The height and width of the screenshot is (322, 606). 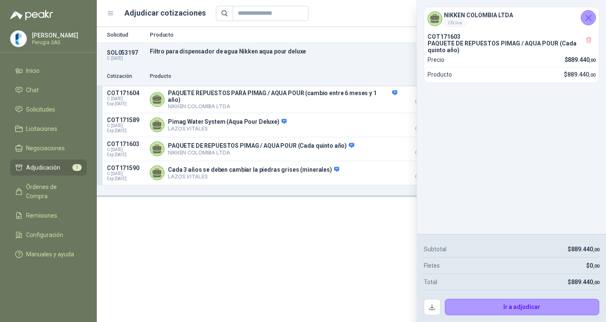 I want to click on span: Chat, so click(x=32, y=90).